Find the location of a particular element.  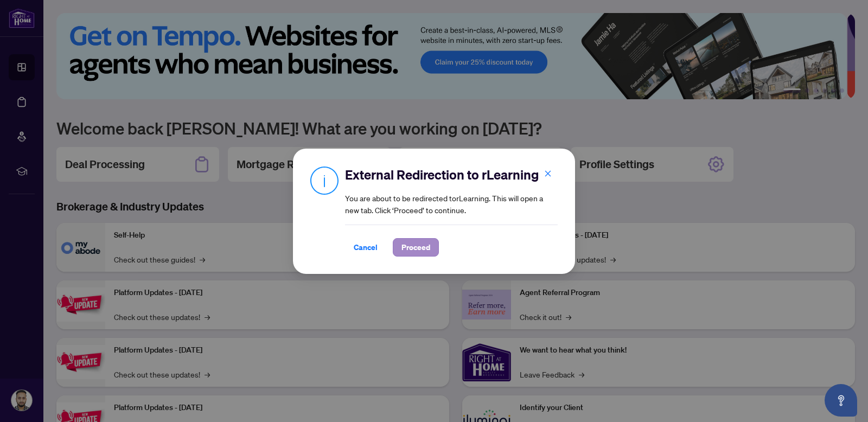

div: You are about to be redirected to rLearning . This will open a new tab. Click ‘Proceed’ to continue. is located at coordinates (452, 211).